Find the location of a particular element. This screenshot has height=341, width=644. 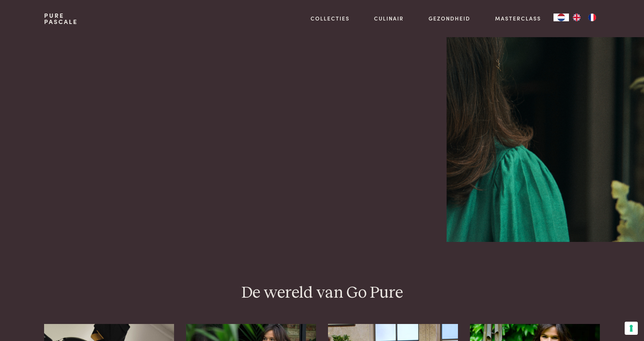

button: Uw voorkeuren voor toestemming voor trackingtechnologieën is located at coordinates (631, 328).